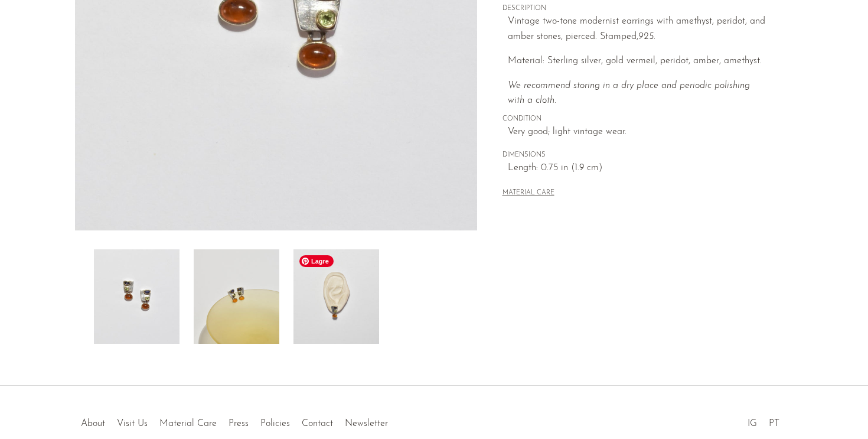  I want to click on a: IG, so click(753, 424).